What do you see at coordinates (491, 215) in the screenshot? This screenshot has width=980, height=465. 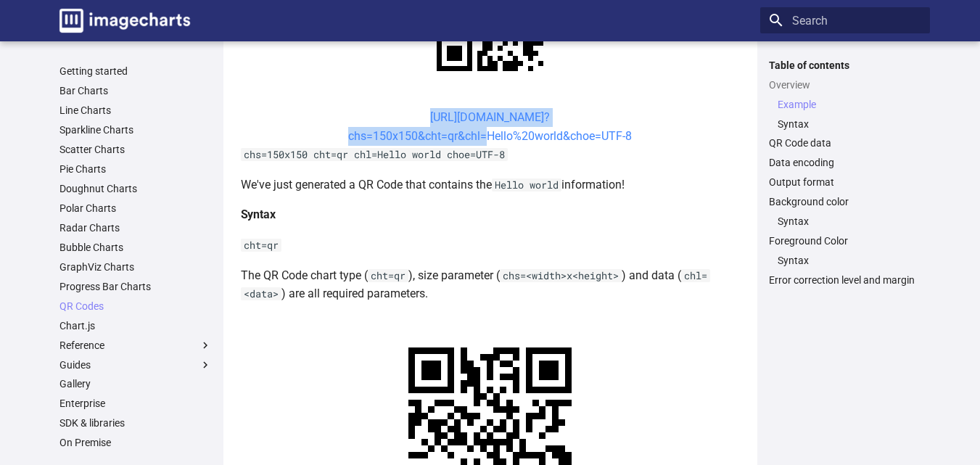 I see `h4: Syntax` at bounding box center [491, 215].